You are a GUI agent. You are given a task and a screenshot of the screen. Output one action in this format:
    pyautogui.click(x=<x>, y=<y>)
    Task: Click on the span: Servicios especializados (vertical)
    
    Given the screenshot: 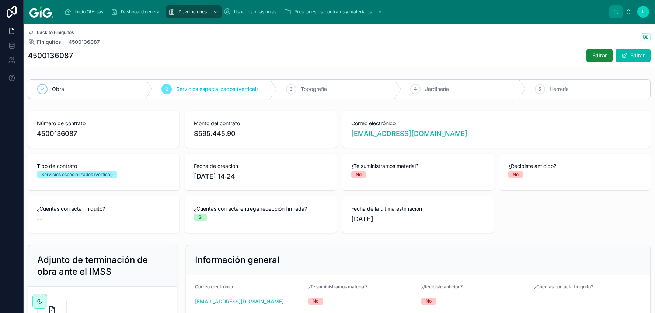 What is the action you would take?
    pyautogui.click(x=217, y=89)
    